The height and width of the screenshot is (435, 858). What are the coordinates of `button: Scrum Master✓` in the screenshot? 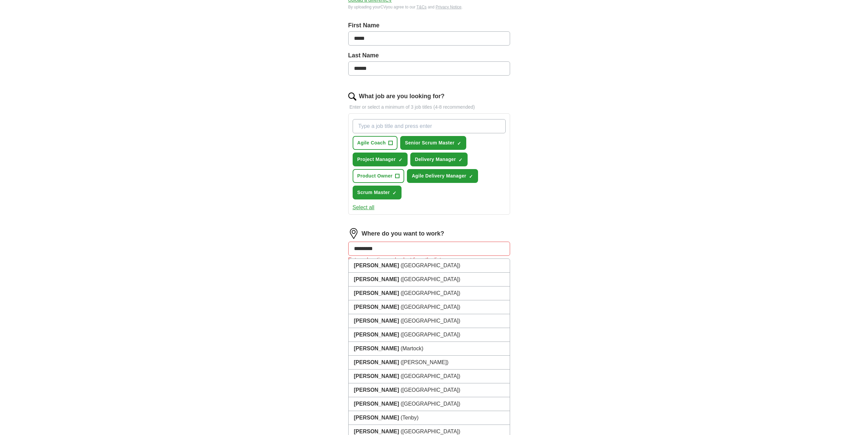 It's located at (377, 192).